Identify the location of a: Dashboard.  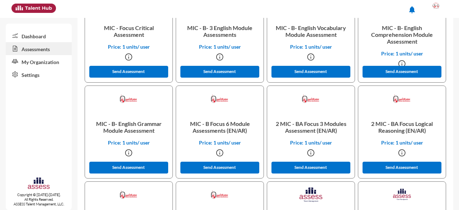
(39, 36).